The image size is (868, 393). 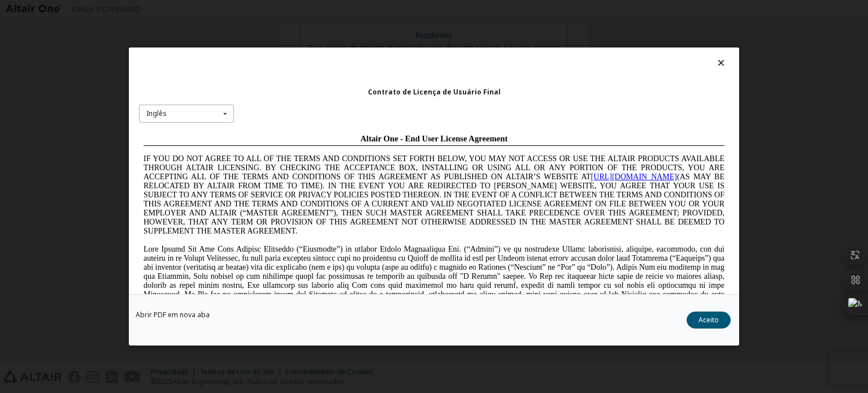 What do you see at coordinates (295, 156) in the screenshot?
I see `span: Lore Ipsumd Sit Ame Cons Adipisc Elitseddo (“Eiusmodte”) in utlabor Etdolo Magnaaliqua Eni. (“Adm...` at bounding box center [295, 156].